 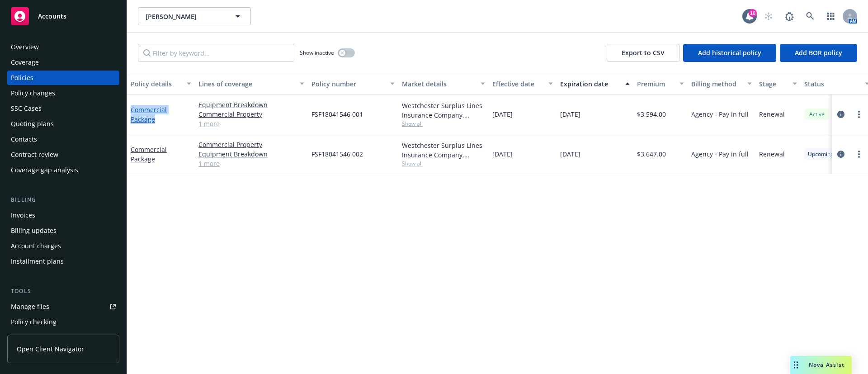 What do you see at coordinates (34, 155) in the screenshot?
I see `div: Contract review` at bounding box center [34, 155].